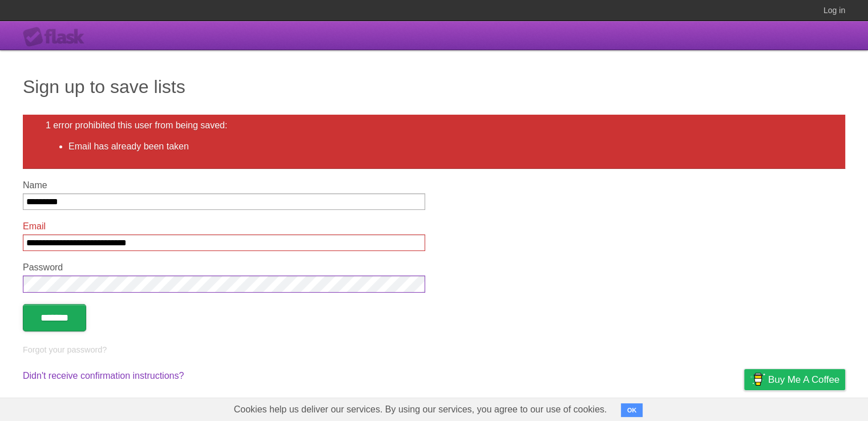 The height and width of the screenshot is (421, 868). Describe the element at coordinates (445, 147) in the screenshot. I see `li: Email has already been taken` at that location.